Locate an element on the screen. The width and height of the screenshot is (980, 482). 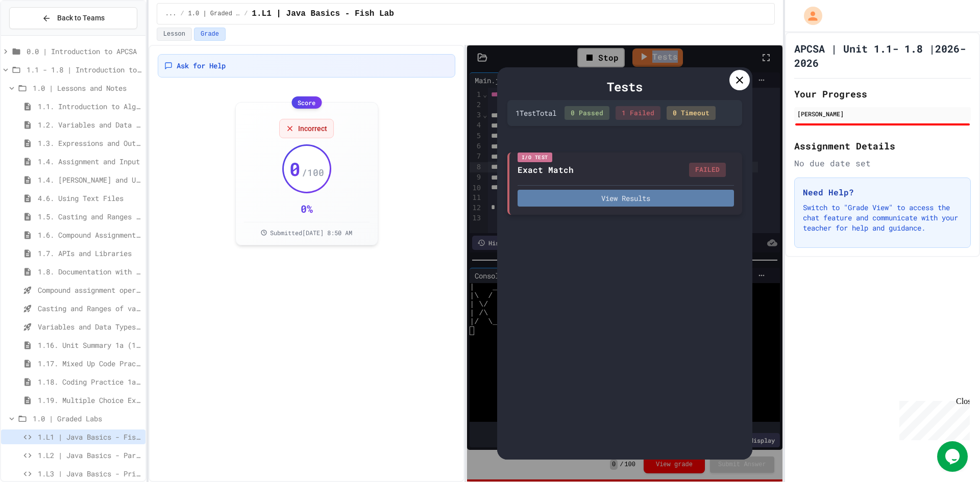
p: Switch to "Grade View" to access the chat feature and communicate with your teacher for help and ... is located at coordinates (883, 218).